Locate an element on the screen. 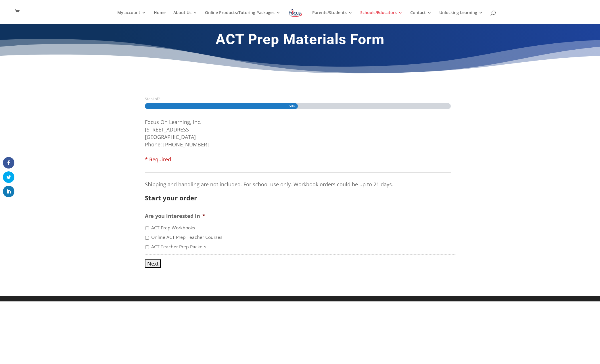 The width and height of the screenshot is (600, 364). h2: Start your order is located at coordinates (296, 198).